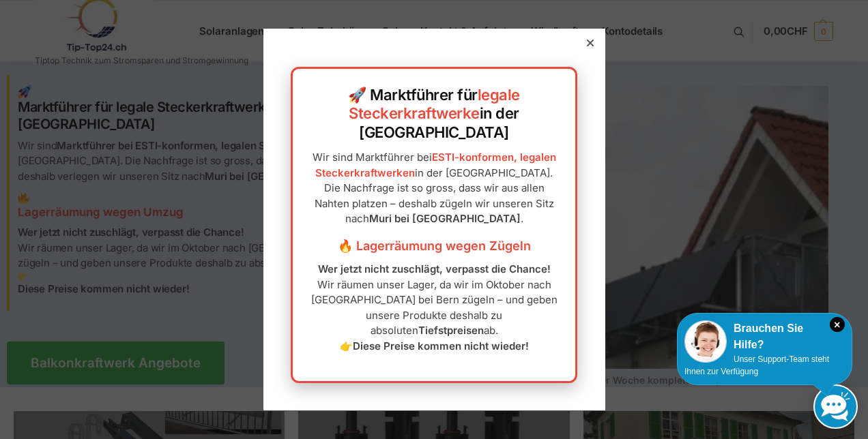 The height and width of the screenshot is (439, 868). What do you see at coordinates (756, 366) in the screenshot?
I see `span: Unser Support-Team steht Ihnen zur Verfügung` at bounding box center [756, 366].